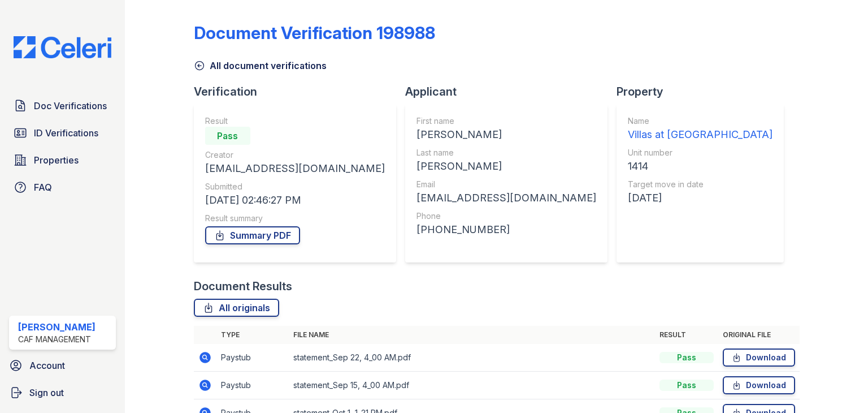 Image resolution: width=868 pixels, height=413 pixels. Describe the element at coordinates (760, 335) in the screenshot. I see `th: Original file` at that location.